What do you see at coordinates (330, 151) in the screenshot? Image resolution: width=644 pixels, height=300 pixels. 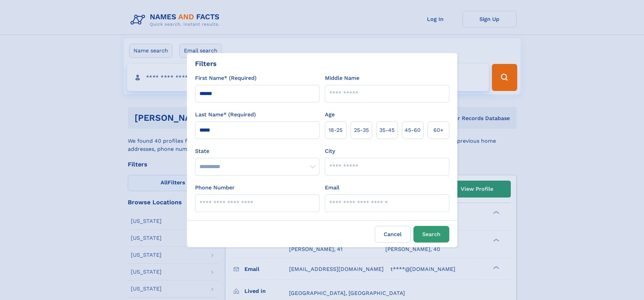 I see `label: City` at bounding box center [330, 151].